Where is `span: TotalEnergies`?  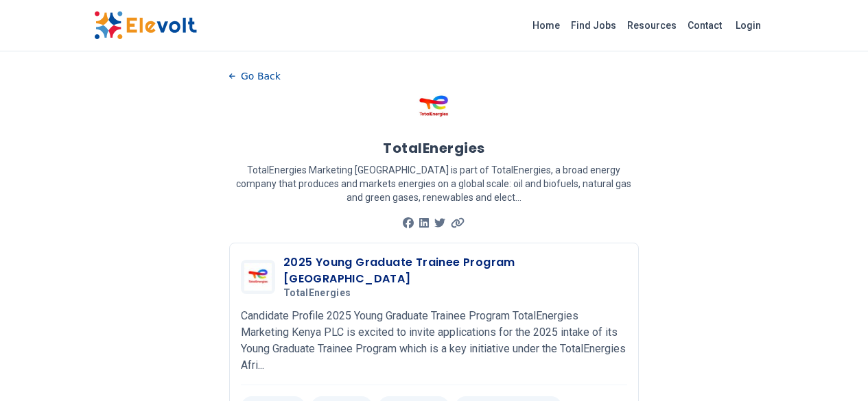
span: TotalEnergies is located at coordinates (317, 294).